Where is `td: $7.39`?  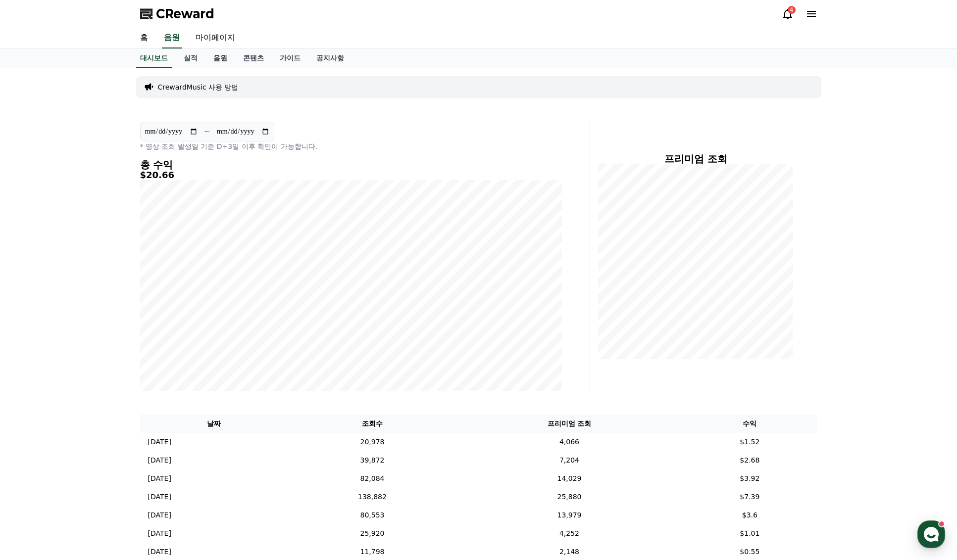
td: $7.39 is located at coordinates (749, 497).